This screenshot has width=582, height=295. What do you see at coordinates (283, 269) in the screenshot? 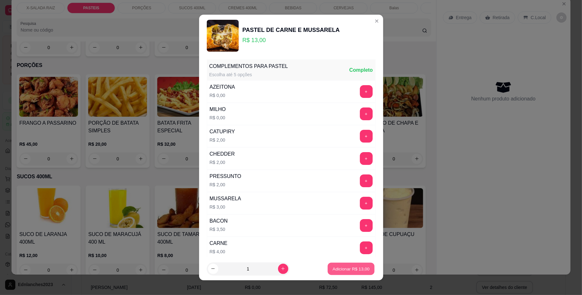
I see `button: increase-product-quantity` at bounding box center [283, 269].